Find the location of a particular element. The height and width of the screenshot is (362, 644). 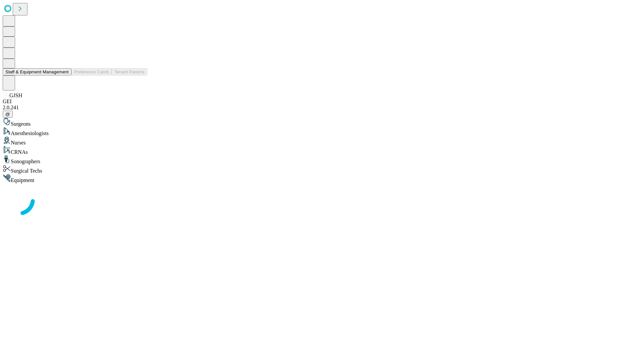

div: GEI is located at coordinates (322, 101).